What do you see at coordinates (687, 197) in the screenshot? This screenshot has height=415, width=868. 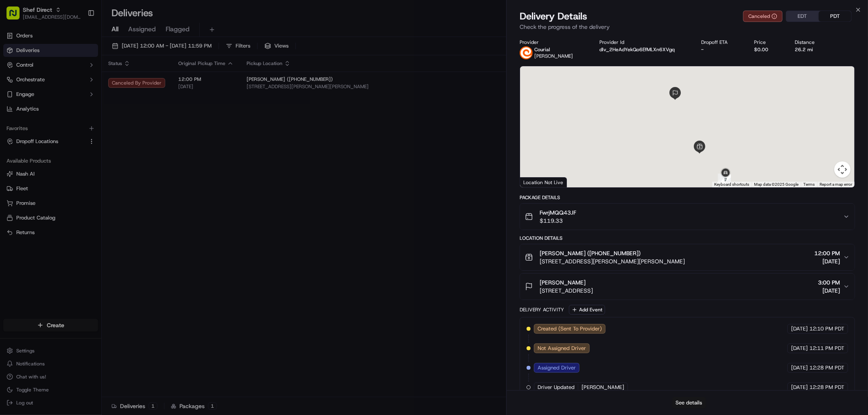 I see `div: Package Details` at bounding box center [687, 197].